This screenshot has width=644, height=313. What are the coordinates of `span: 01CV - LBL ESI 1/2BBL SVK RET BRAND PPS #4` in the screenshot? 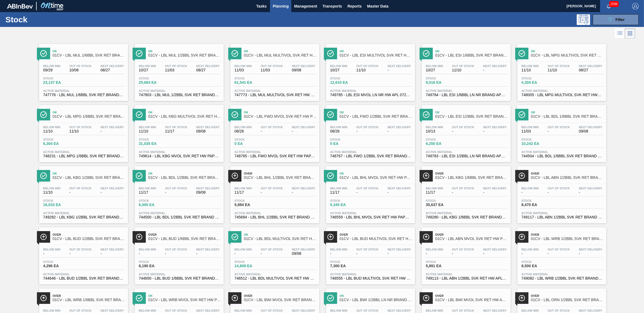 It's located at (472, 117).